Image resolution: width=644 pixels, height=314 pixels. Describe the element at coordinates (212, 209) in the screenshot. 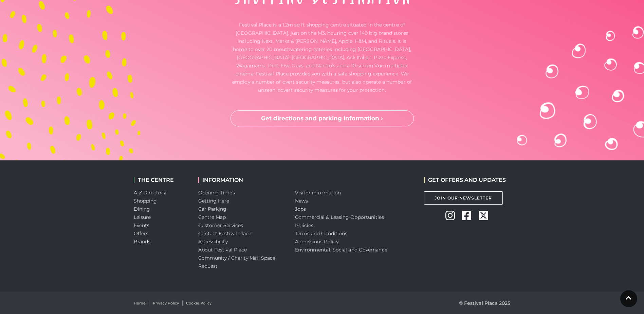

I see `a: Car Parking` at that location.